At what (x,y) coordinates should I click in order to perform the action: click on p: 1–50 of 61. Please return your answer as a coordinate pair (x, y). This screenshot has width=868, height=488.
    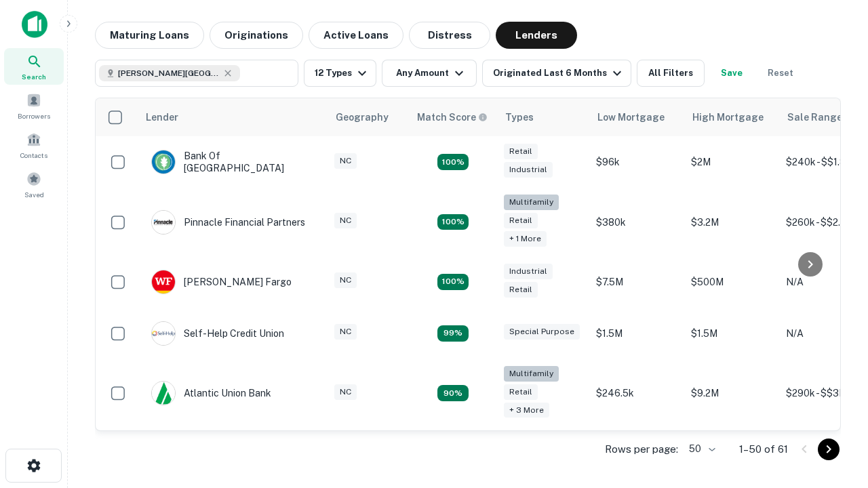
    Looking at the image, I should click on (763, 449).